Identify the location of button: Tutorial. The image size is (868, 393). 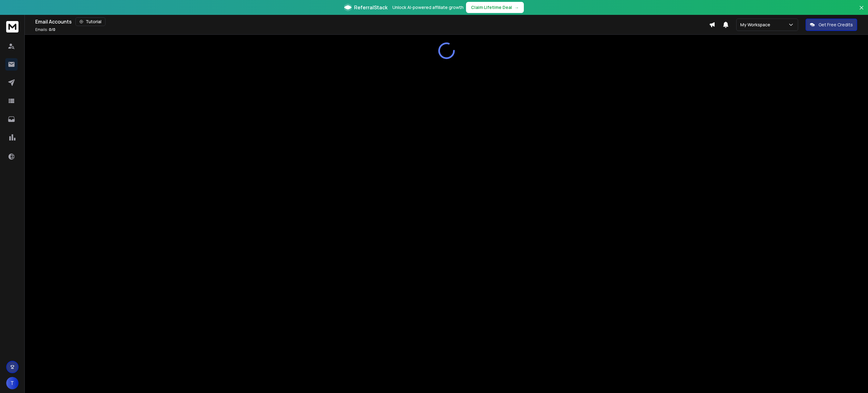
(90, 22).